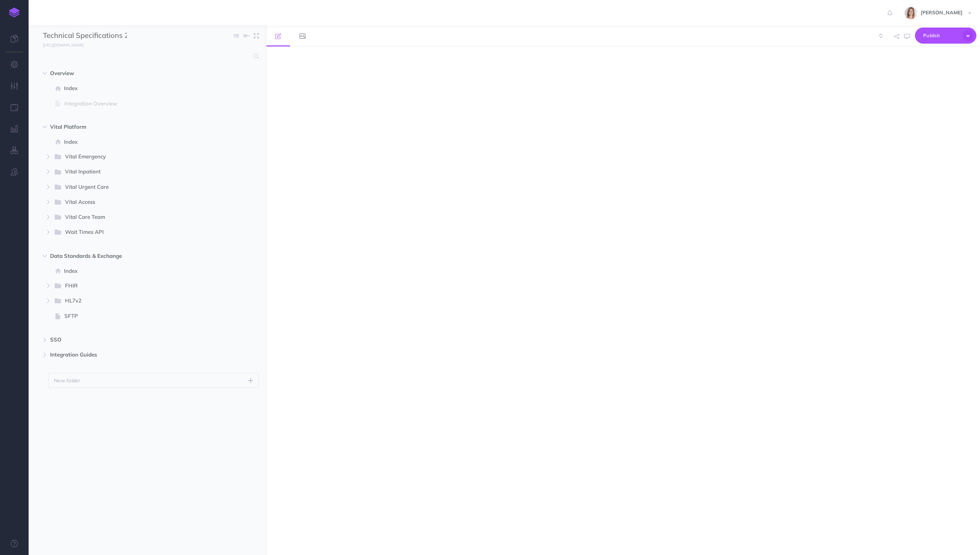 Image resolution: width=980 pixels, height=555 pixels. Describe the element at coordinates (132, 127) in the screenshot. I see `span: Vital Platform` at that location.